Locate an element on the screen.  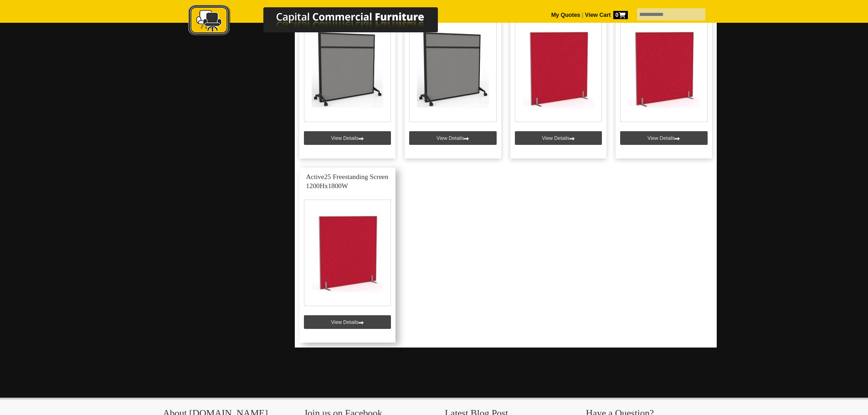
strong: View Cart is located at coordinates (607, 15).